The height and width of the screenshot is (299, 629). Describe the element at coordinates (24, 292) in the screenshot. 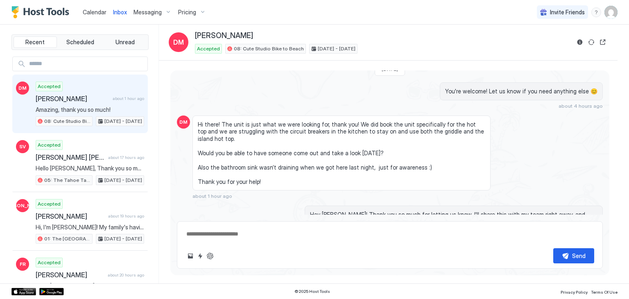

I see `div: App Store` at that location.